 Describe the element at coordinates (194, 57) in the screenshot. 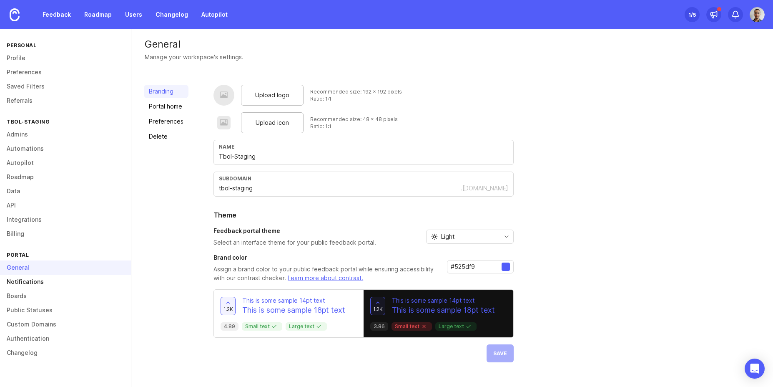

I see `div: Manage your workspace's settings.` at that location.